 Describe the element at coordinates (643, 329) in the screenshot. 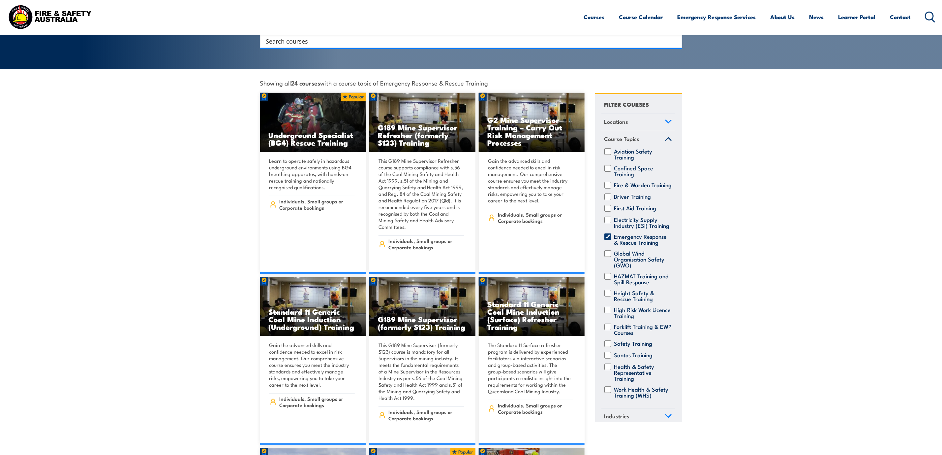

I see `label: Forklift Training & EWP Courses` at that location.